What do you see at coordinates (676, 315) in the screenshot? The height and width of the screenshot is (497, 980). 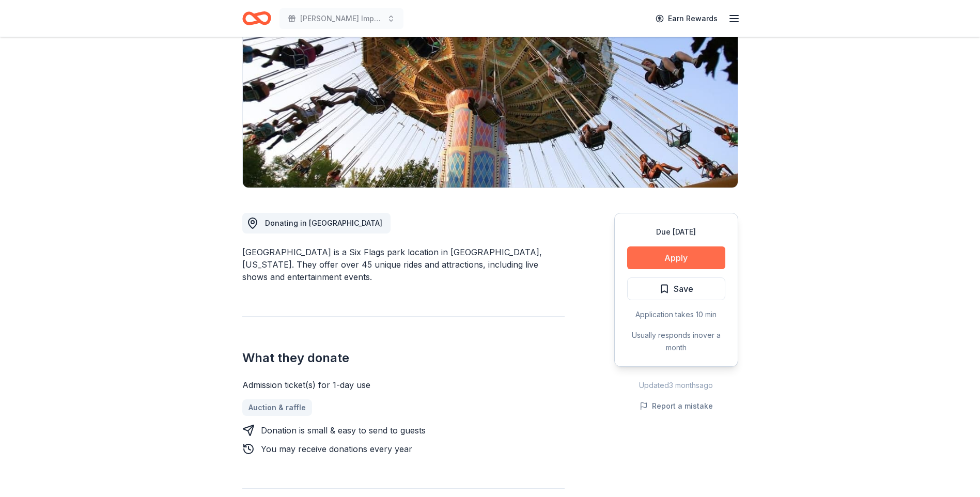 I see `div: Application takes 10 min` at bounding box center [676, 315].